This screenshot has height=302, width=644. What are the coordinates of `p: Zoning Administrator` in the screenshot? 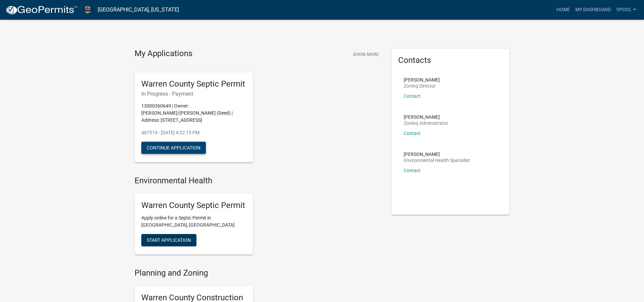 It's located at (426, 123).